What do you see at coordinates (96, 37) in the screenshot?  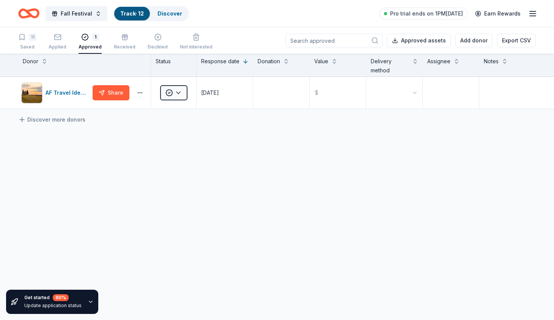 I see `div: 1` at bounding box center [96, 37].